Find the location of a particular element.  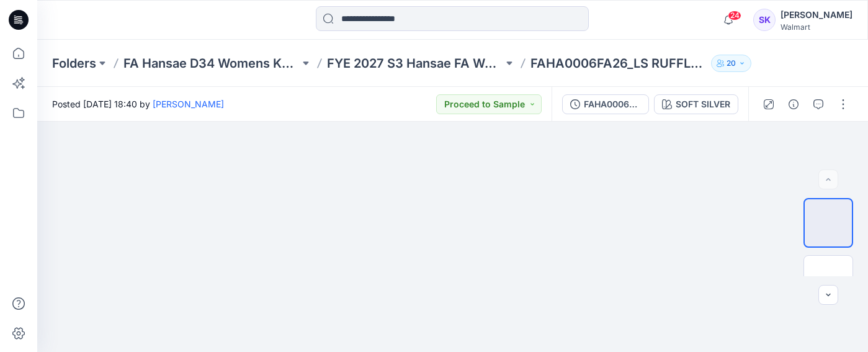

button: SOFT SILVER is located at coordinates (696, 104).